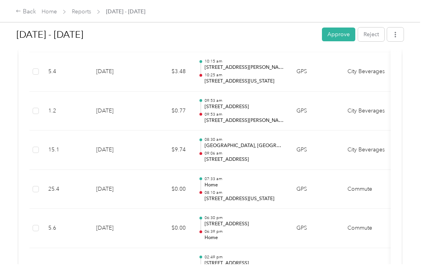  What do you see at coordinates (371, 34) in the screenshot?
I see `button: Reject` at bounding box center [371, 34].